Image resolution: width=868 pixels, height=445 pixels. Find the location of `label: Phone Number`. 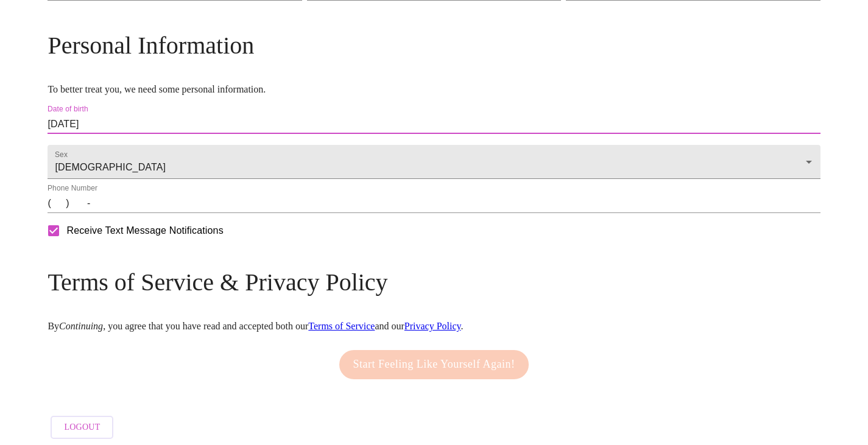

label: Phone Number is located at coordinates (72, 189).